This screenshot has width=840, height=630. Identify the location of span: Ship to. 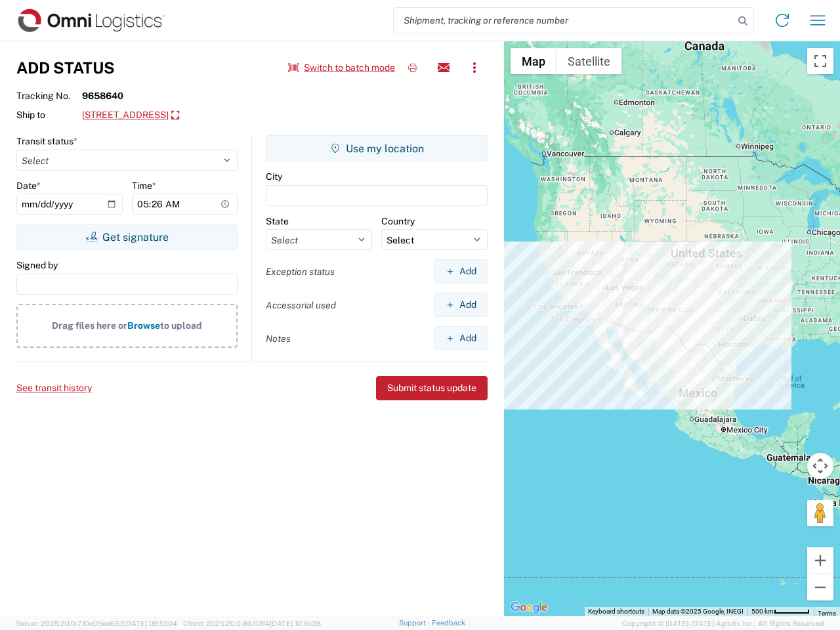
(49, 115).